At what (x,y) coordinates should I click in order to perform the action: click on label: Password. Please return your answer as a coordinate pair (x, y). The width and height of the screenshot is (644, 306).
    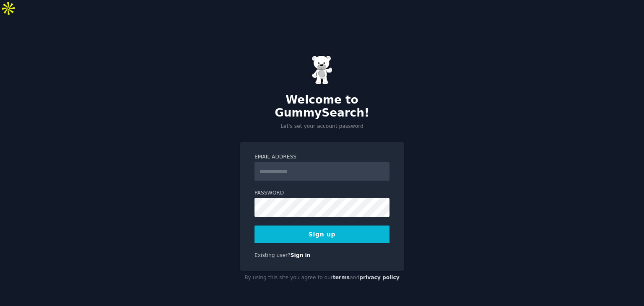
    Looking at the image, I should click on (322, 193).